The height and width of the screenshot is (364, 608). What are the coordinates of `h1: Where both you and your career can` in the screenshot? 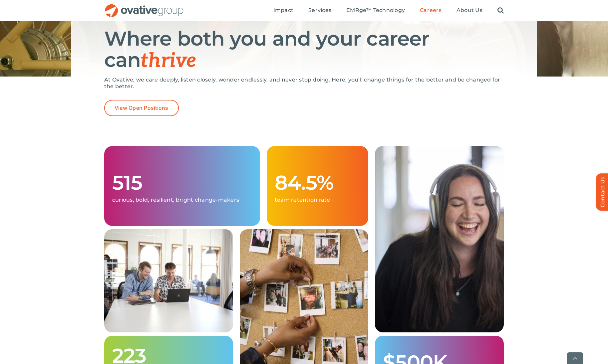 It's located at (304, 49).